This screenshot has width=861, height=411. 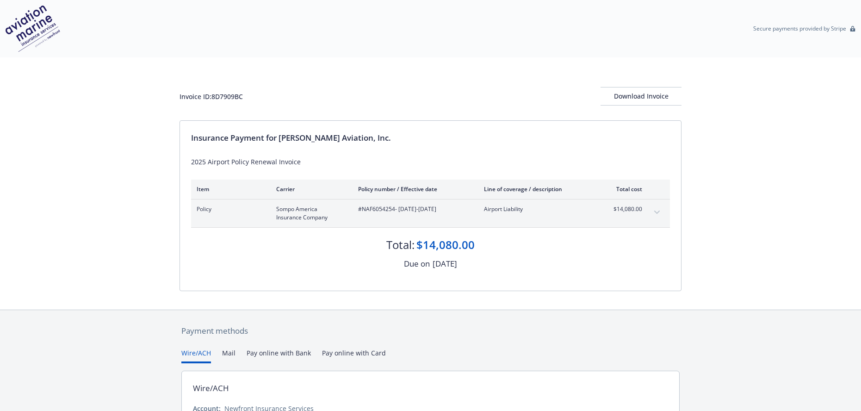 What do you see at coordinates (430, 331) in the screenshot?
I see `div: Payment methods` at bounding box center [430, 331].